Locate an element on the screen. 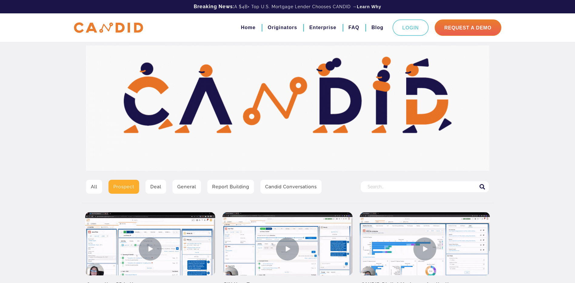 The height and width of the screenshot is (283, 575). a: FAQ is located at coordinates (354, 28).